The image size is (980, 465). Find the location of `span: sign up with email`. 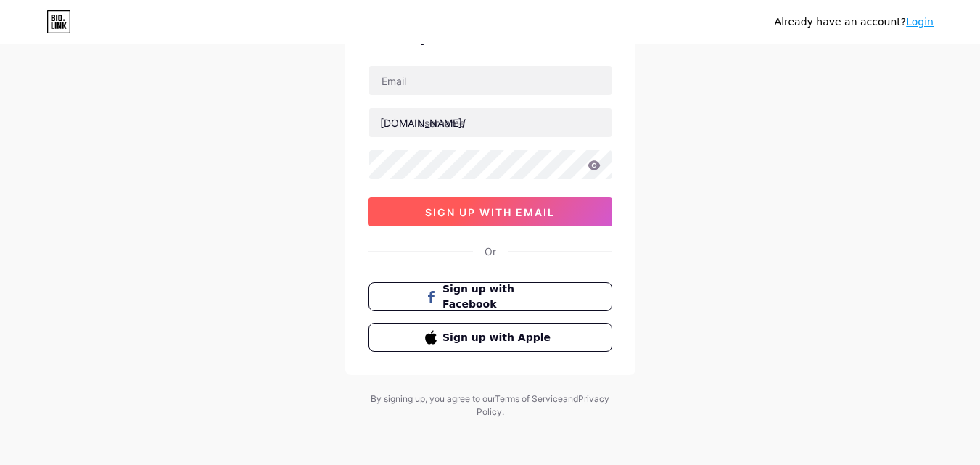

span: sign up with email is located at coordinates (490, 212).